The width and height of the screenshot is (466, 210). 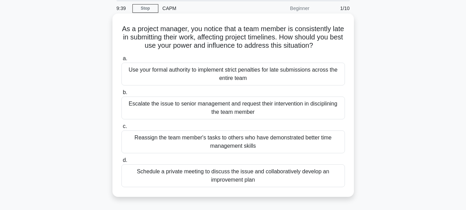 What do you see at coordinates (206, 8) in the screenshot?
I see `div: CAPM` at bounding box center [206, 8].